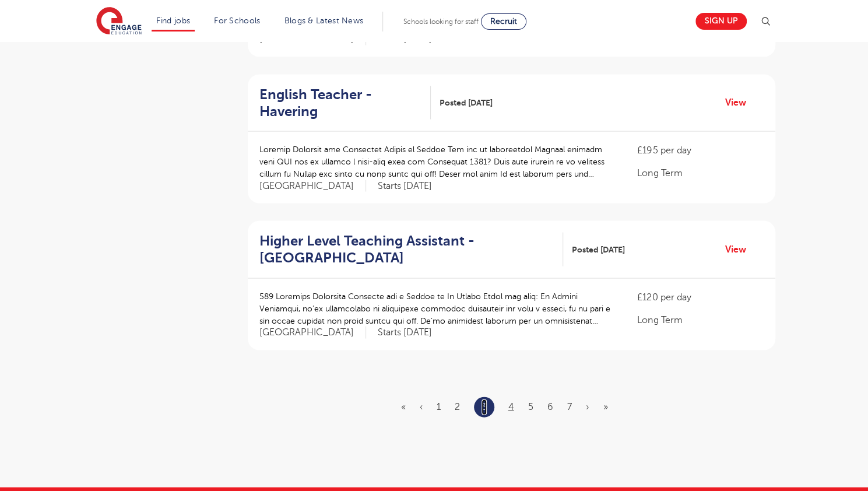 The width and height of the screenshot is (868, 491). What do you see at coordinates (173, 20) in the screenshot?
I see `a: Find jobs` at bounding box center [173, 20].